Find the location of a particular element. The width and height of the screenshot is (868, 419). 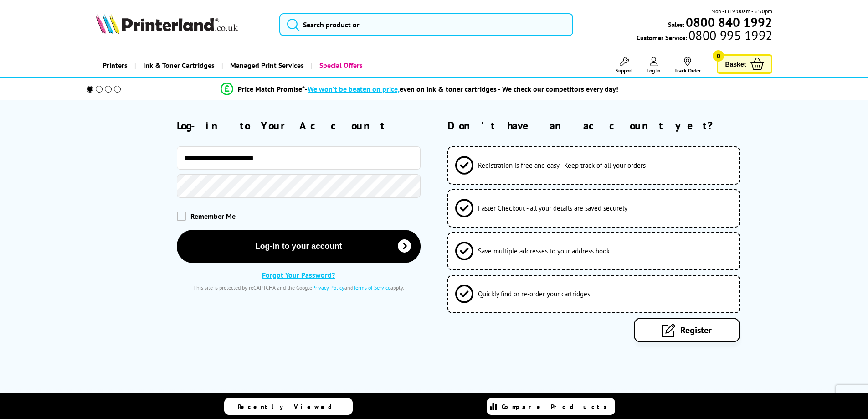

span: Sales: is located at coordinates (676, 24).